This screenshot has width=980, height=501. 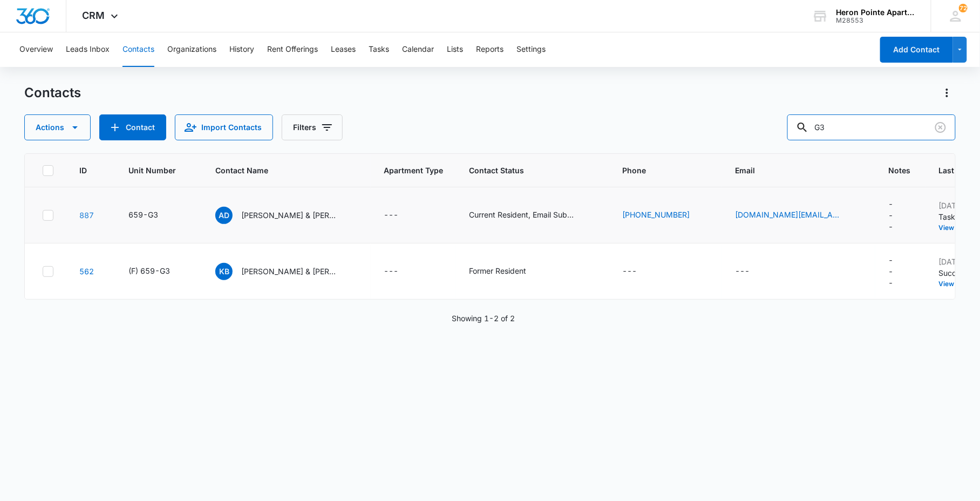 What do you see at coordinates (876, 21) in the screenshot?
I see `div: account id` at bounding box center [876, 21].